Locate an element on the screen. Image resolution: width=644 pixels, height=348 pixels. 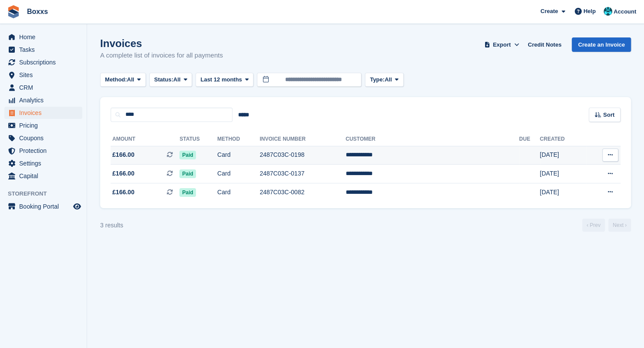
span: Export is located at coordinates (502, 45).